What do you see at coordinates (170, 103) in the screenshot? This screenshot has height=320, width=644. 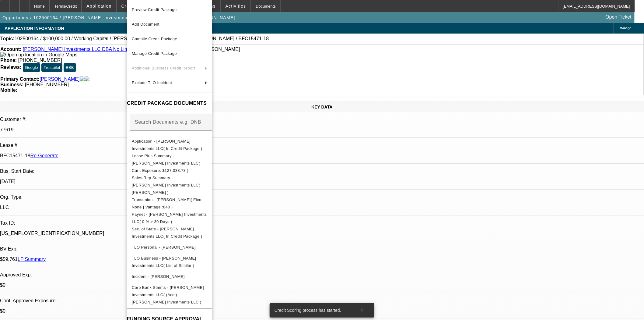 I see `h4: CREDIT PACKAGE DOCUMENTS` at bounding box center [170, 103].